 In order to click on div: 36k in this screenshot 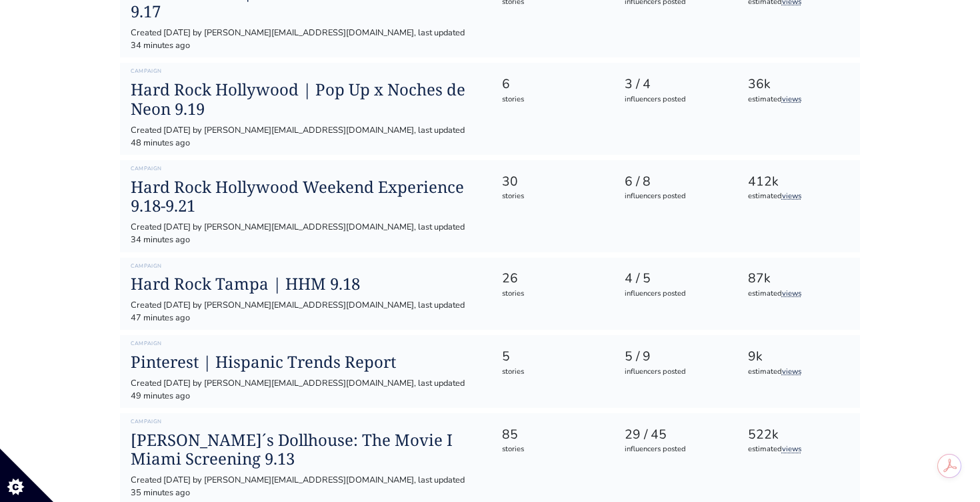, I will do `click(797, 84)`.